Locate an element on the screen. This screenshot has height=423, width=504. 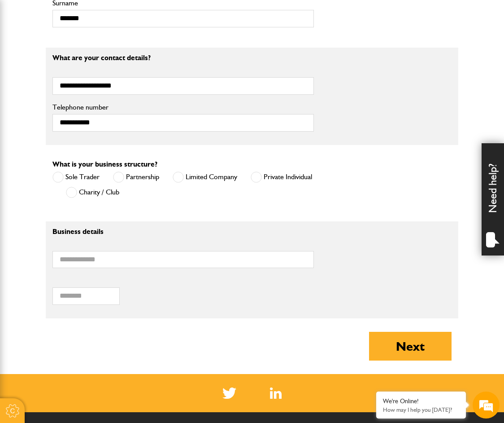
div: Need help? is located at coordinates (493, 199).